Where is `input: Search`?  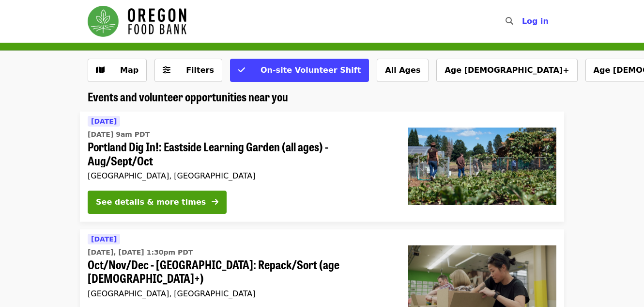
input: Search is located at coordinates (523, 21).